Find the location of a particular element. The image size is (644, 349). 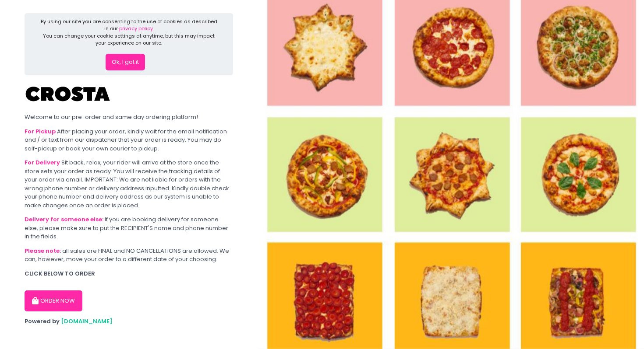

div: CLICK BELOW TO ORDER is located at coordinates (129, 274).